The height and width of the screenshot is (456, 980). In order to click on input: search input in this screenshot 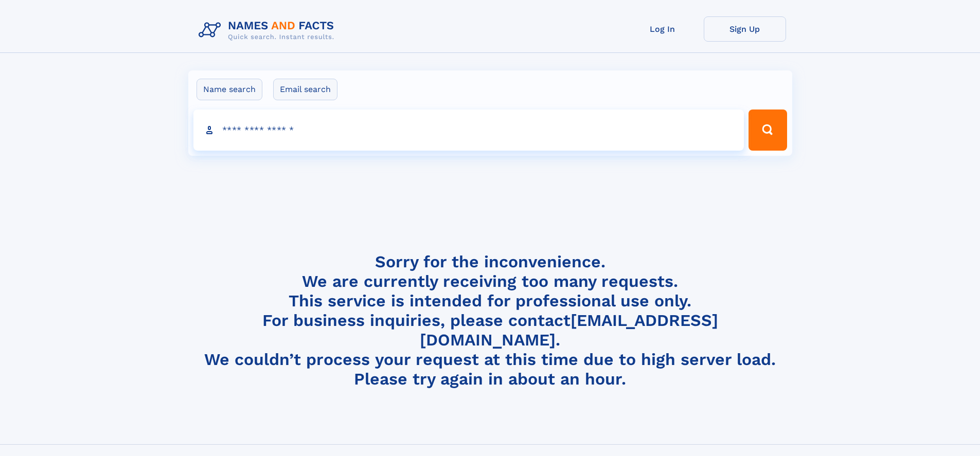, I will do `click(469, 130)`.